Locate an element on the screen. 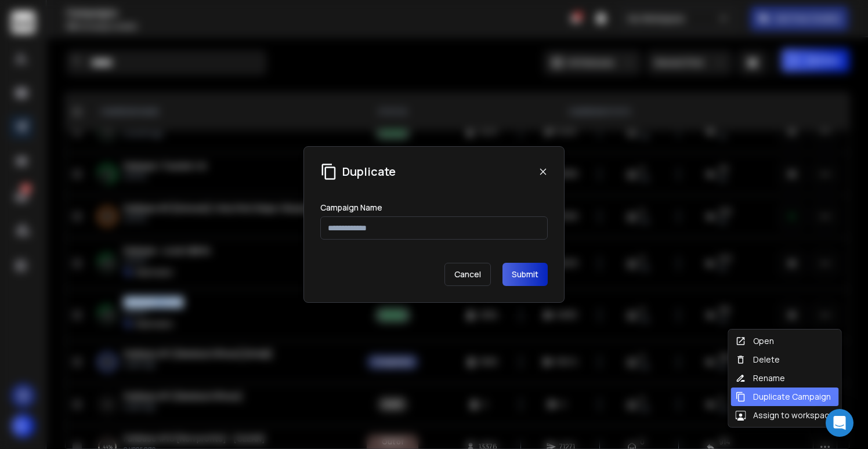  div: Delete is located at coordinates (757, 360).